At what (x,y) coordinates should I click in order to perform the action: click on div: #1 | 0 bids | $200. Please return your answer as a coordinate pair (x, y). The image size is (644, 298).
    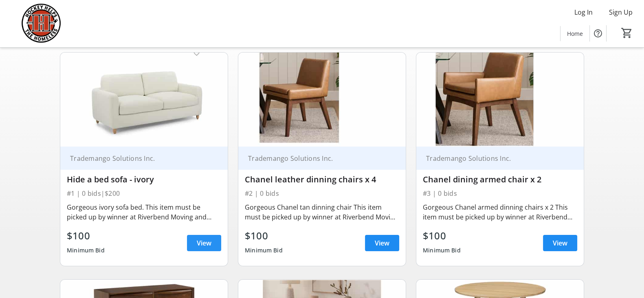
    Looking at the image, I should click on (144, 193).